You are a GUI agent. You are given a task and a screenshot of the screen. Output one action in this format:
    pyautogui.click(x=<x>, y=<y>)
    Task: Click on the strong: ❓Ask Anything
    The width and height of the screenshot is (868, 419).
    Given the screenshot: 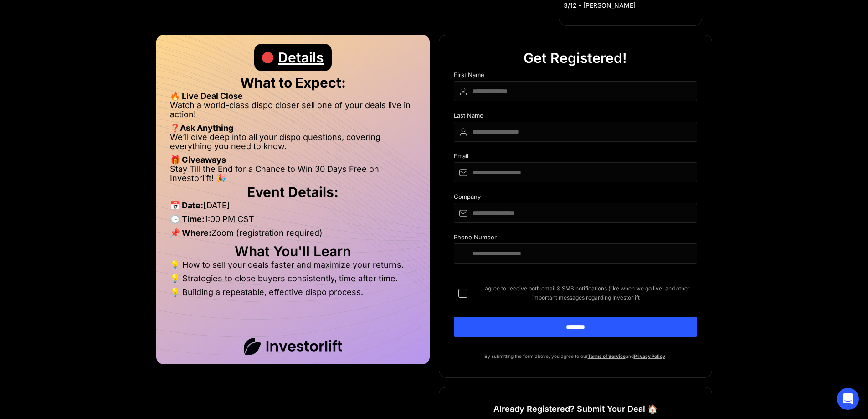 What is the action you would take?
    pyautogui.click(x=201, y=127)
    